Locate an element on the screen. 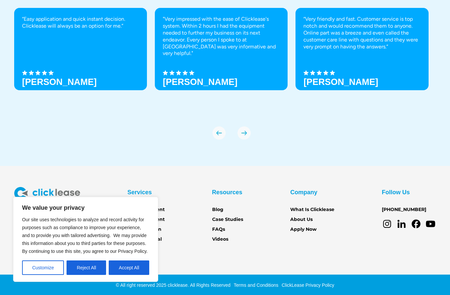  div: 3 of 8 is located at coordinates (362, 61).